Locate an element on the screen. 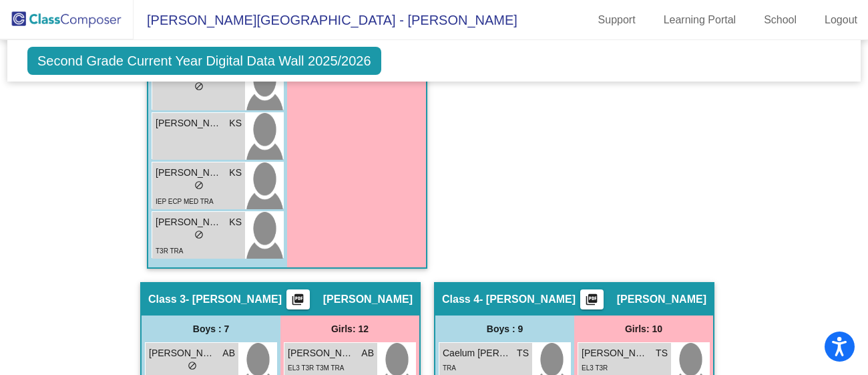 Image resolution: width=868 pixels, height=375 pixels. span: EL3 T3R is located at coordinates (595, 368).